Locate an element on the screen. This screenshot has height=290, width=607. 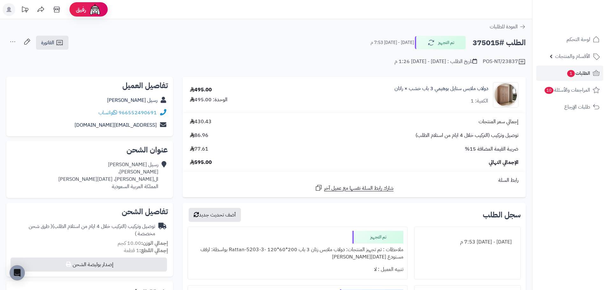
a: تحديثات المنصة is located at coordinates (25, 10).